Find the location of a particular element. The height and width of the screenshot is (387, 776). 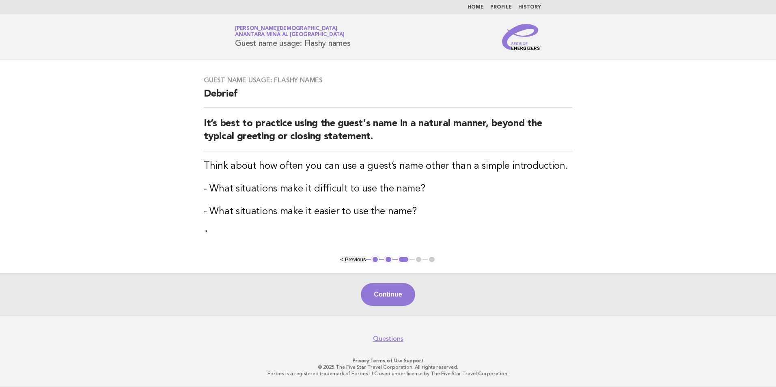

a: Support is located at coordinates (414, 361).